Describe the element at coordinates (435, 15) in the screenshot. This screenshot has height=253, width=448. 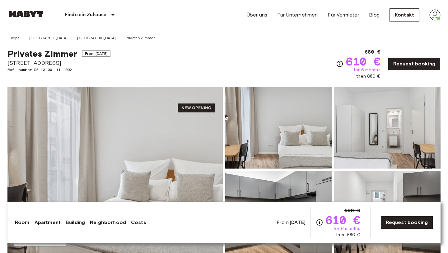
I see `img: avatar` at that location.